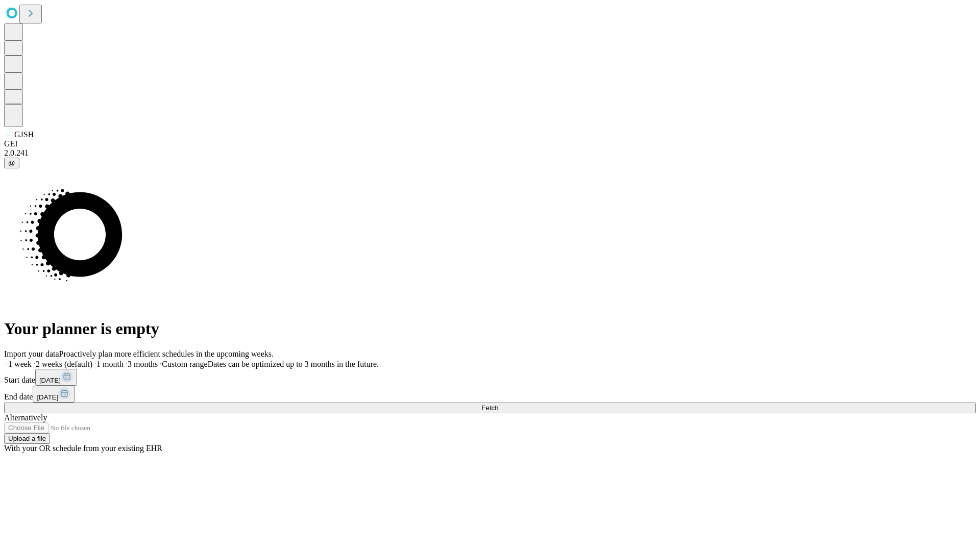 The width and height of the screenshot is (980, 551). Describe the element at coordinates (490, 377) in the screenshot. I see `div: Start date` at that location.